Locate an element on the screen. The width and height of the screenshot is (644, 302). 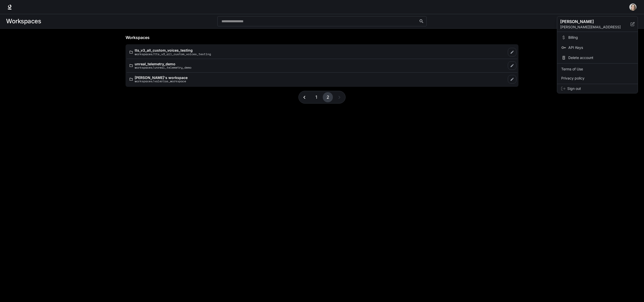
a: API Keys is located at coordinates (598, 48).